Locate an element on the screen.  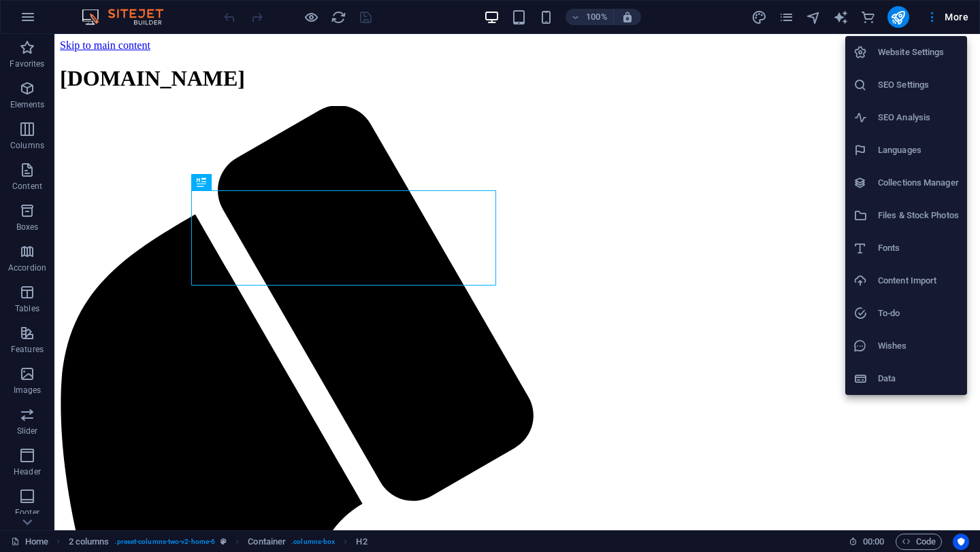
h6: SEO Analysis is located at coordinates (918, 118).